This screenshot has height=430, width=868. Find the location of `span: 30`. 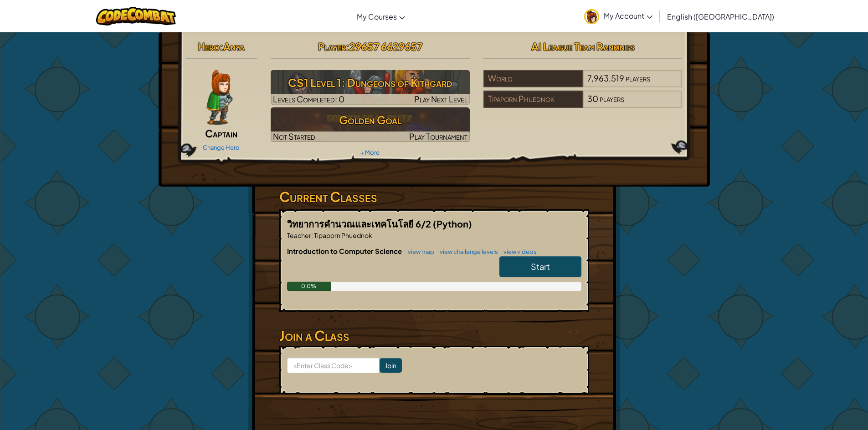

span: 30 is located at coordinates (593, 98).